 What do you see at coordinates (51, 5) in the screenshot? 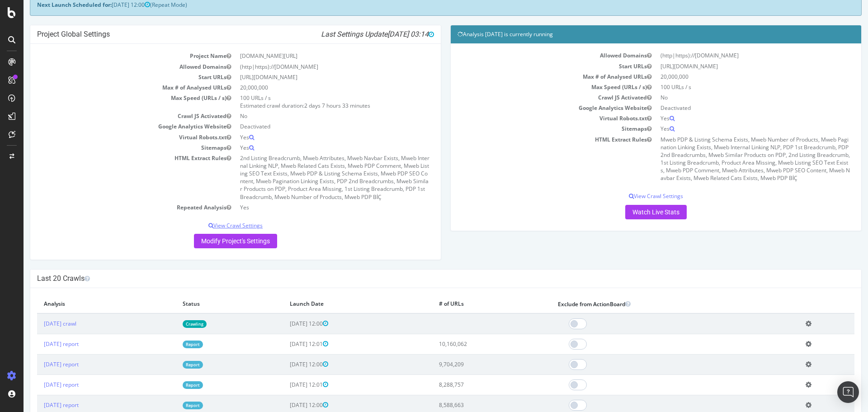
I see `strong: Next Launch Scheduled for:` at bounding box center [51, 5].